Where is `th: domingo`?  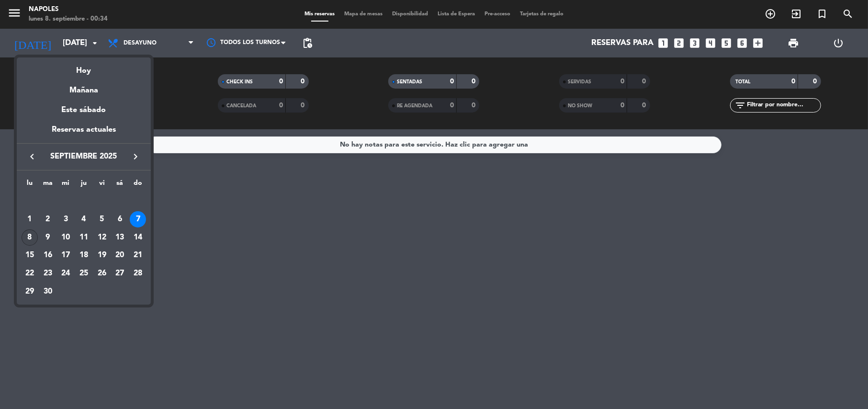 th: domingo is located at coordinates (138, 185).